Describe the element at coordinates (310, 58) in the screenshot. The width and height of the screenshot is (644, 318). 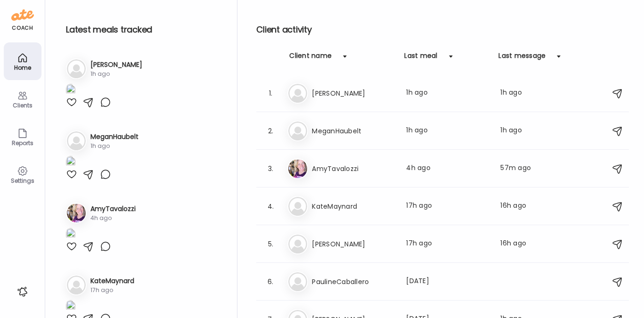
I see `div: Client name` at that location.